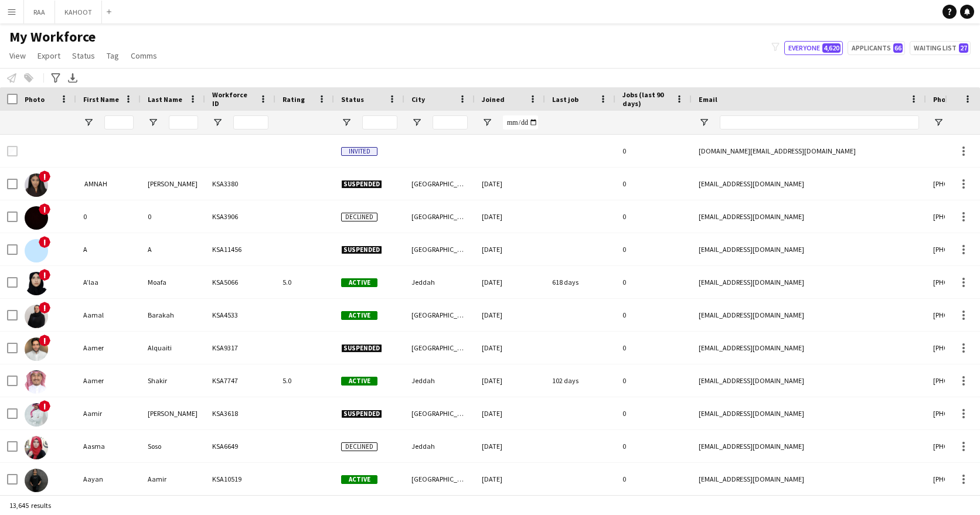 The image size is (980, 515). What do you see at coordinates (36, 251) in the screenshot?
I see `img: A A` at bounding box center [36, 251].